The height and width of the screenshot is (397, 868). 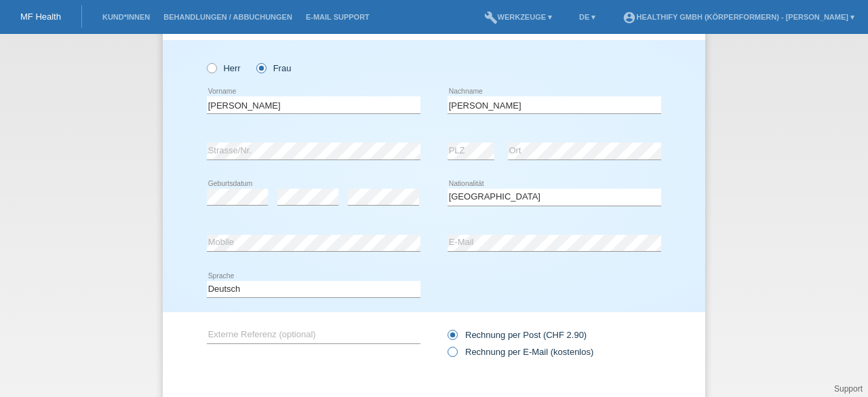 I want to click on i: account_circle, so click(x=630, y=18).